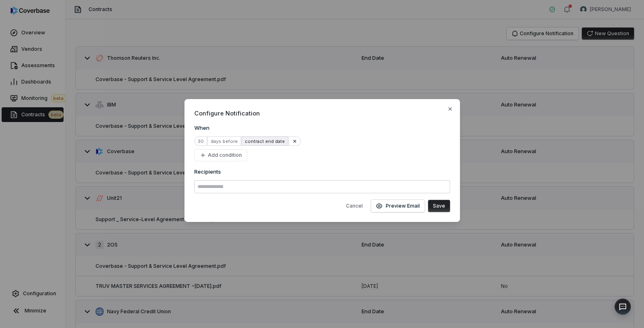 Image resolution: width=644 pixels, height=328 pixels. What do you see at coordinates (220, 155) in the screenshot?
I see `button: Add condition` at bounding box center [220, 155].